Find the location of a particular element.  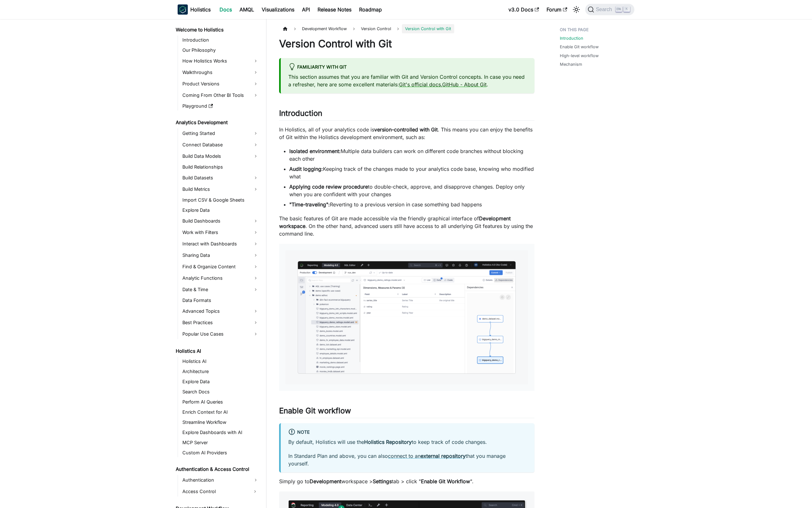

a: Analytics Development is located at coordinates (217, 123).